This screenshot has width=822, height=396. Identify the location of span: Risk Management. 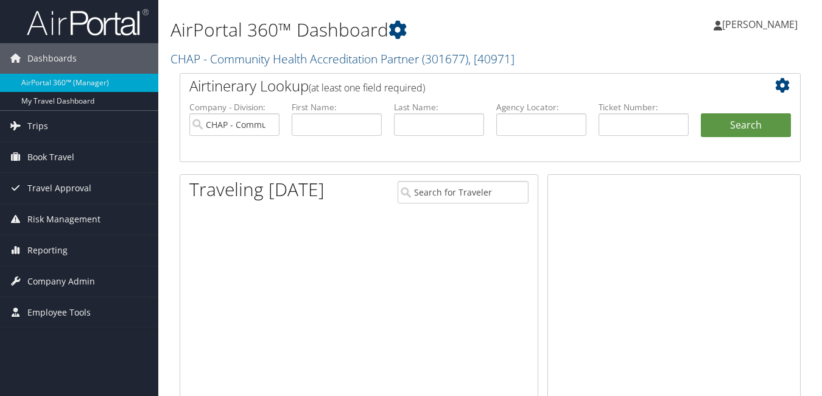
(64, 219).